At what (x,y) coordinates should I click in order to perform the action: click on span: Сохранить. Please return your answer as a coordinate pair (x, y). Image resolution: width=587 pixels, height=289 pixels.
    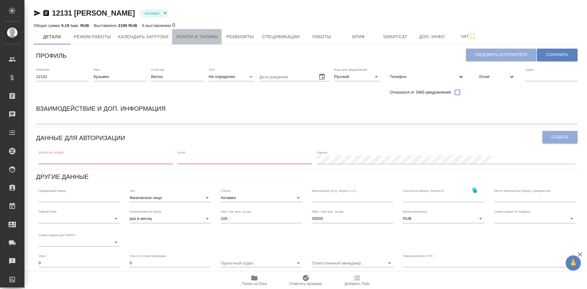
    Looking at the image, I should click on (557, 55).